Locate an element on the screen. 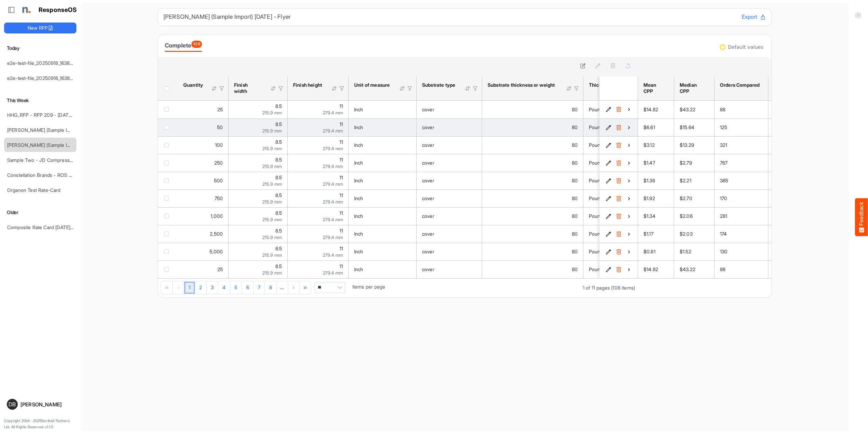 This screenshot has width=868, height=434. div: Median CPP is located at coordinates (693, 88).